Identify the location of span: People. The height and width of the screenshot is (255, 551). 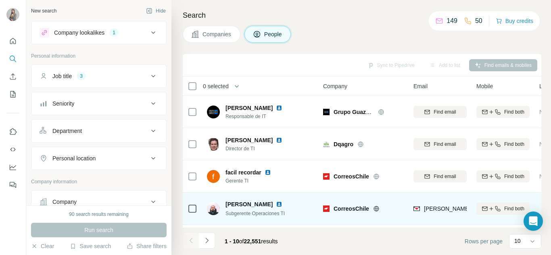
(274, 34).